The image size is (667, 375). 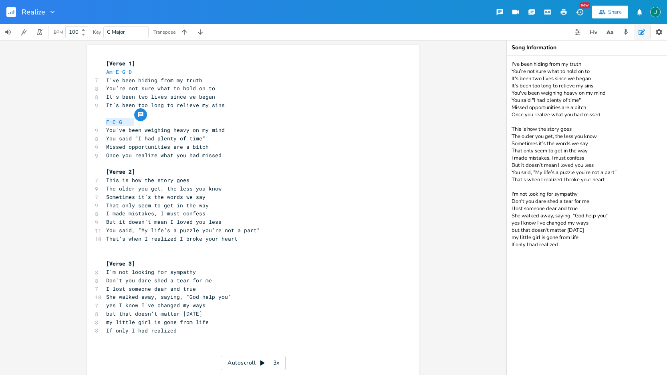 I want to click on span: You’re not sure what to hold on to, so click(x=161, y=88).